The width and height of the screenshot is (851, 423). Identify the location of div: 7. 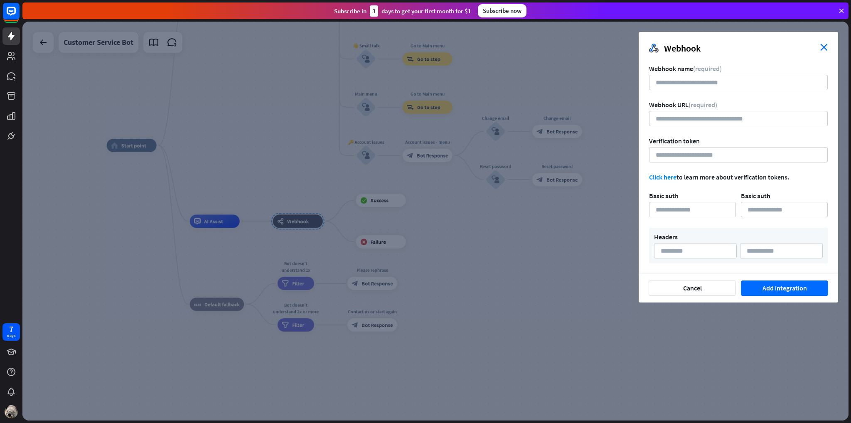
(11, 329).